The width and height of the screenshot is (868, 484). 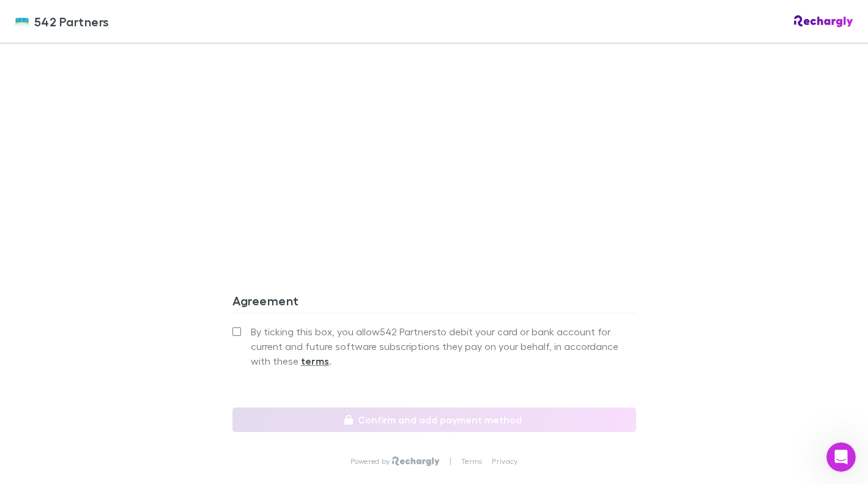 What do you see at coordinates (315, 361) in the screenshot?
I see `strong: terms` at bounding box center [315, 361].